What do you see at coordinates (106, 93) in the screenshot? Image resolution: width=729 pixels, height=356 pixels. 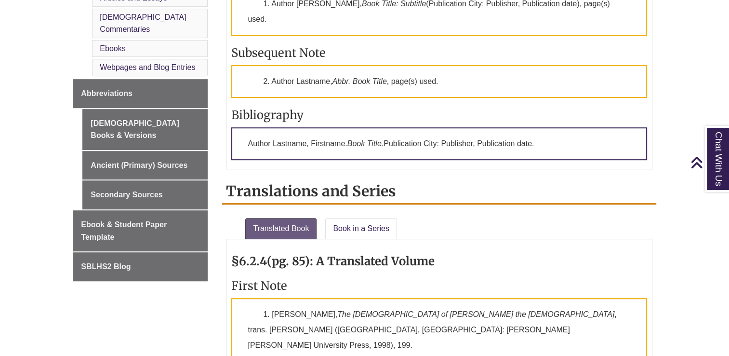 I see `span: Abbreviations` at bounding box center [106, 93].